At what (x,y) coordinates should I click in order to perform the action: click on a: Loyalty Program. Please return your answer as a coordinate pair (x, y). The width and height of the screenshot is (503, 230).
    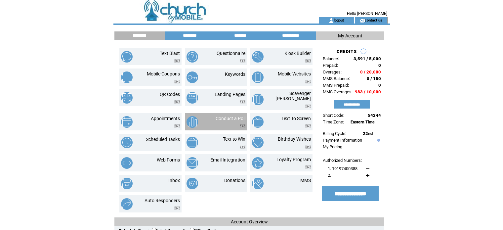
    Looking at the image, I should click on (294, 160).